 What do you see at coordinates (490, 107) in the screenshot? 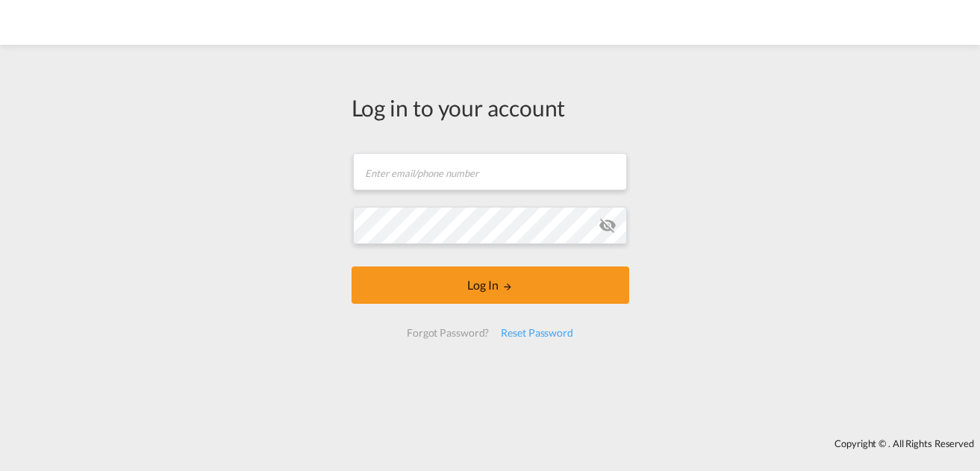
I see `div: Log in to your account` at bounding box center [490, 107].